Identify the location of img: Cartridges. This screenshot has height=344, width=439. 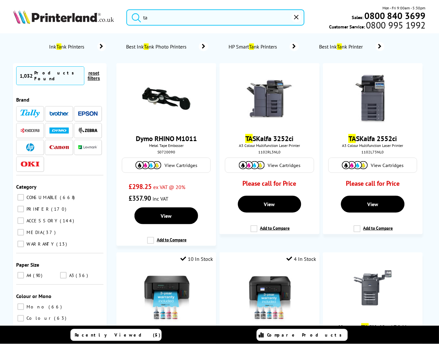
(149, 165).